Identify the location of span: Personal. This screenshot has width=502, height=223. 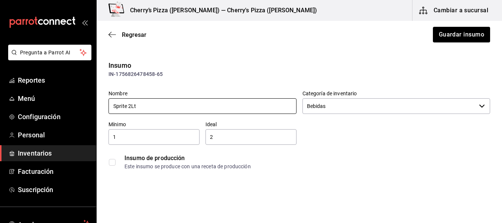
(54, 134).